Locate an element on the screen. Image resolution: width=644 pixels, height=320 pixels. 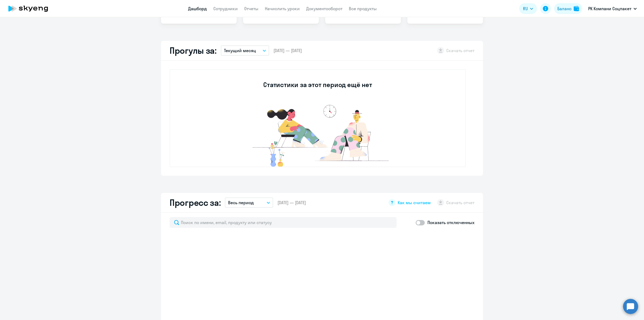
p: Показать отключенных is located at coordinates (451, 223).